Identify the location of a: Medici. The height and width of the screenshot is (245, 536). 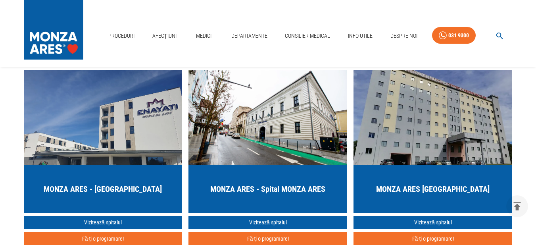
(204, 36).